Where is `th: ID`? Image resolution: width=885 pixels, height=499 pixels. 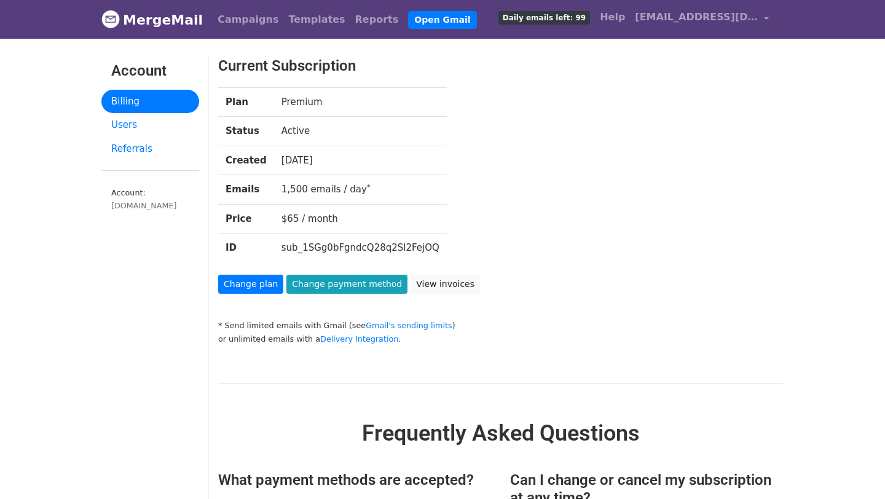
th: ID is located at coordinates (246, 248).